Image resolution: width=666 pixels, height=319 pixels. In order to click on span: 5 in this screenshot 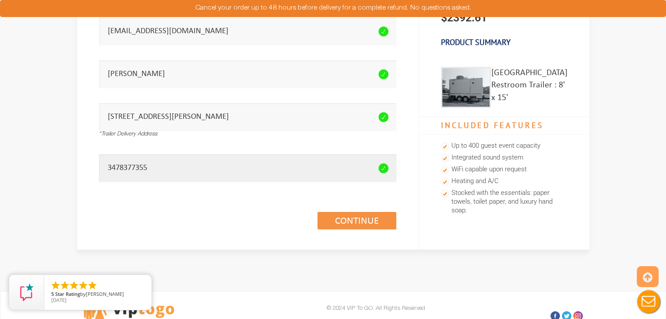, I will do `click(53, 294)`.